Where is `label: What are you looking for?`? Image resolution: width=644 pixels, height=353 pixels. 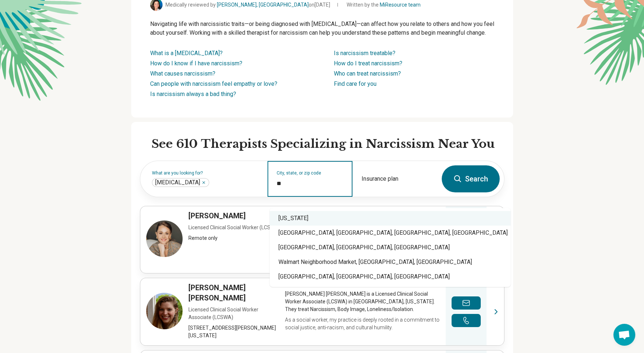 label: What are you looking for? is located at coordinates (205, 173).